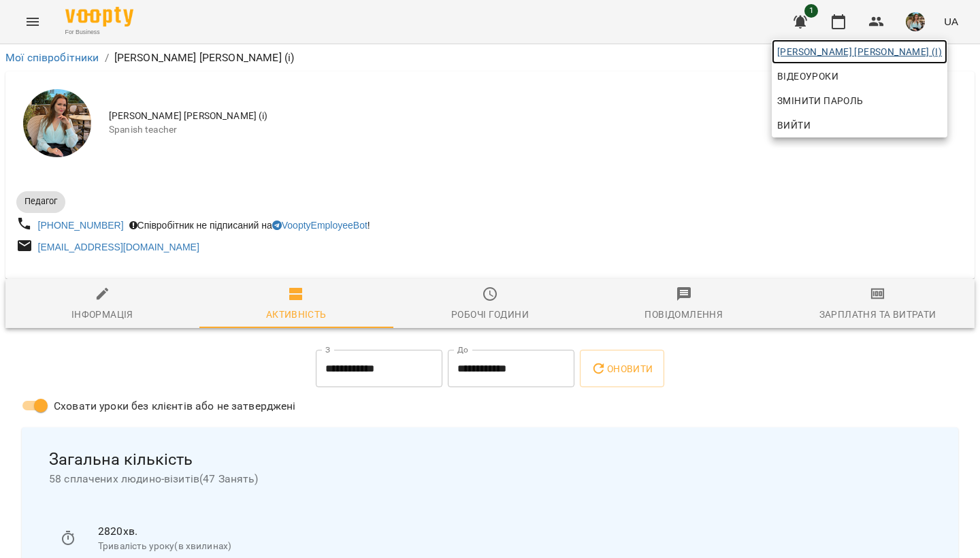 The height and width of the screenshot is (558, 980). I want to click on a: Змінити пароль, so click(859, 101).